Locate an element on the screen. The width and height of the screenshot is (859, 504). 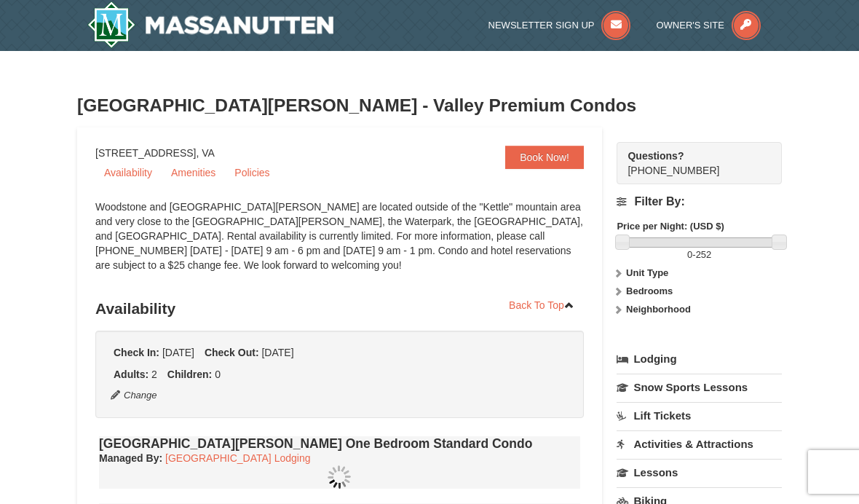
strong: Questions? is located at coordinates (655, 156).